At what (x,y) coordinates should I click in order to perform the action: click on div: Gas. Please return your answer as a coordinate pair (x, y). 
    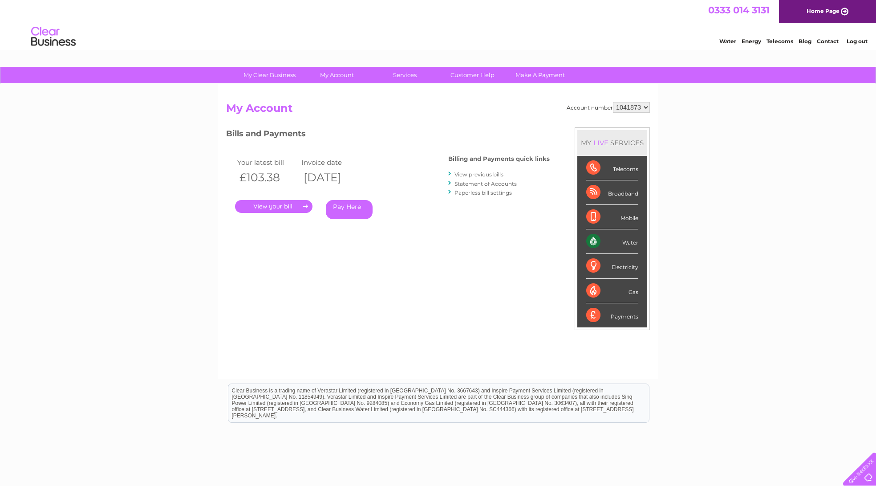
    Looking at the image, I should click on (612, 291).